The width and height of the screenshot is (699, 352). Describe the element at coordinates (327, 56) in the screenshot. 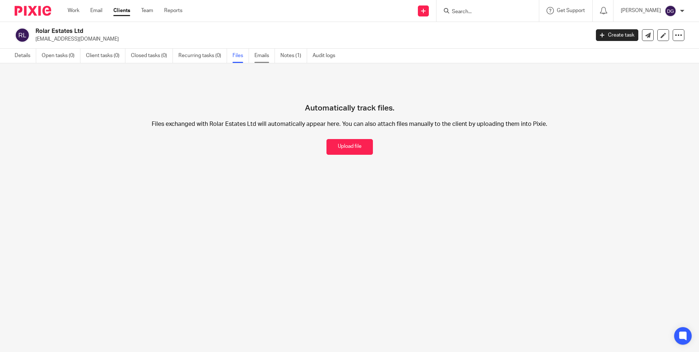

I see `a: Audit logs` at that location.